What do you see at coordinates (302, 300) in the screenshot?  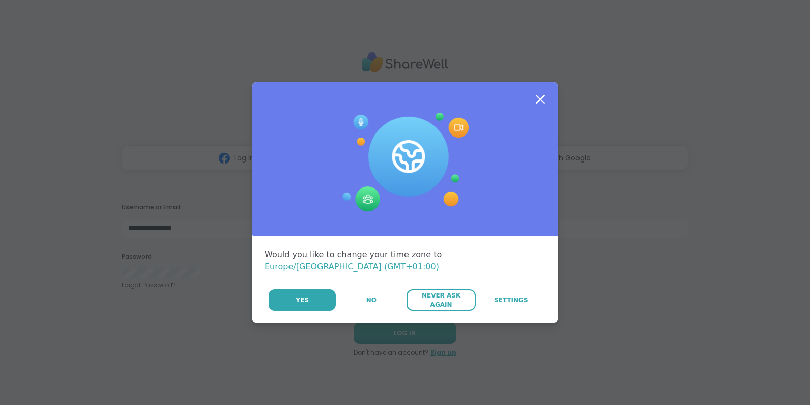 I see `span: Yes` at bounding box center [302, 300].